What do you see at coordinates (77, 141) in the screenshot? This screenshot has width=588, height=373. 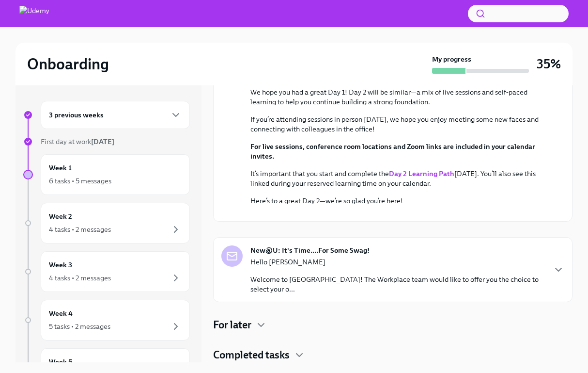 I see `span: First day at work` at bounding box center [77, 141].